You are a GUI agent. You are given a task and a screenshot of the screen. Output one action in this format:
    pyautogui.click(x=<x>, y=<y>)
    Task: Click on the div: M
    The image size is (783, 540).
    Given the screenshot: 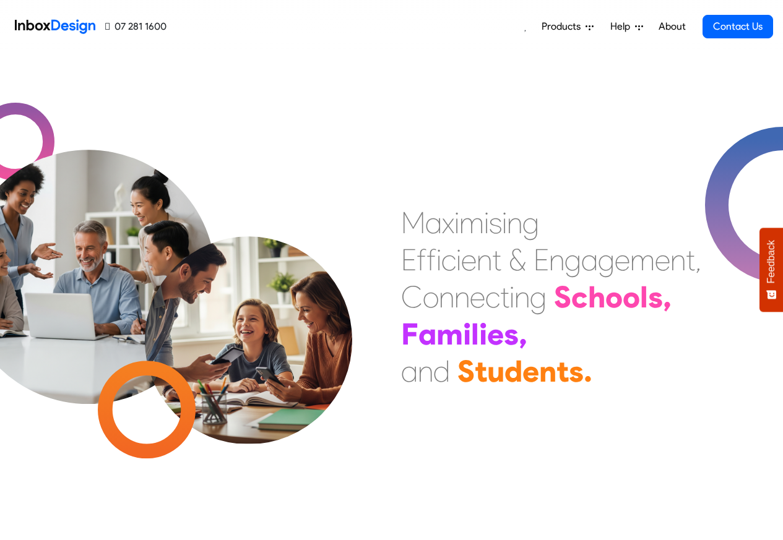 What is the action you would take?
    pyautogui.click(x=413, y=223)
    